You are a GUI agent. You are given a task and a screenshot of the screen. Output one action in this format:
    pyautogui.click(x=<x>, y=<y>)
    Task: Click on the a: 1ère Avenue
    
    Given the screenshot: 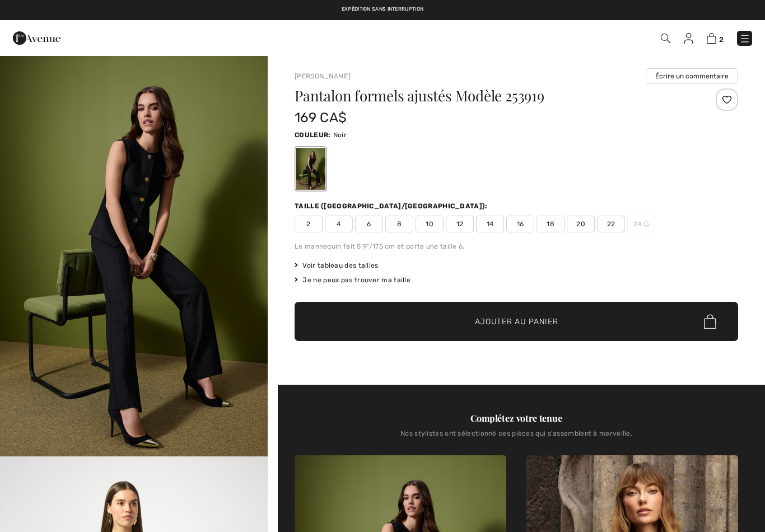 What is the action you would take?
    pyautogui.click(x=37, y=37)
    